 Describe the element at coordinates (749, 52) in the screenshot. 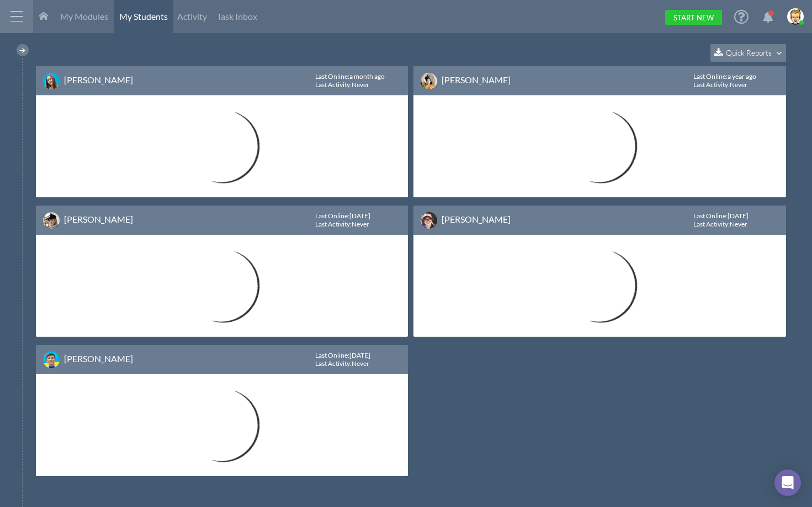

I see `span: Quick Reports` at that location.